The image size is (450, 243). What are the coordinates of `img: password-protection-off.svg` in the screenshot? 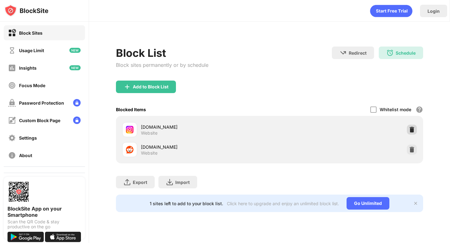 It's located at (12, 103).